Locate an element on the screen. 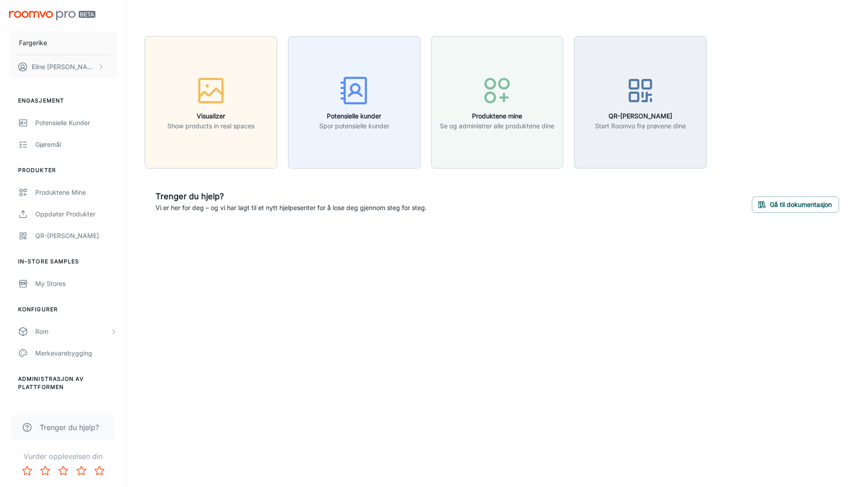 The height and width of the screenshot is (487, 868). a: Potensielle kunderSpor potensielle kunder is located at coordinates (354, 102).